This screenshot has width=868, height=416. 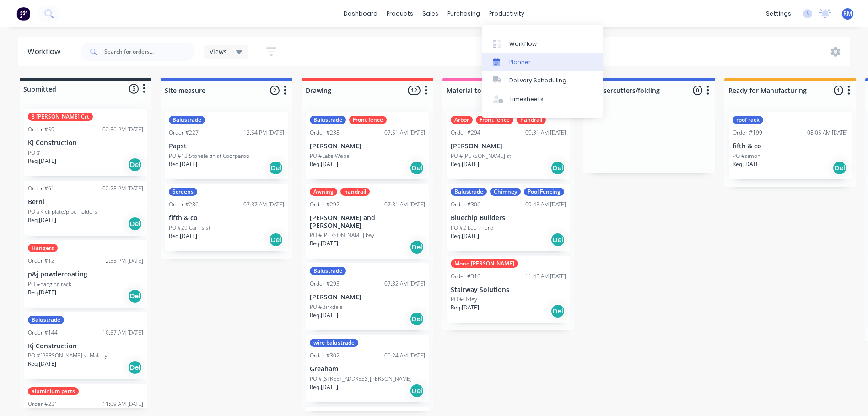 I want to click on p: PO #12 Stoneleigh st Coorparoo, so click(x=209, y=156).